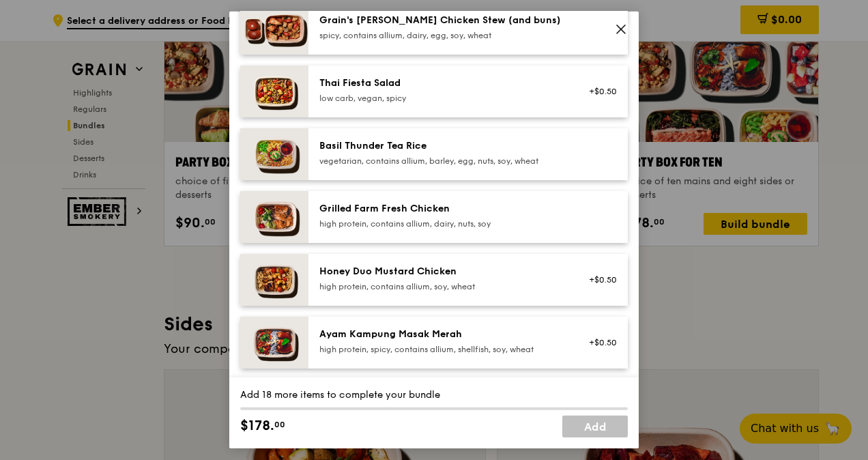 This screenshot has height=460, width=868. Describe the element at coordinates (441, 350) in the screenshot. I see `div: high protein, spicy, contains allium, shellfish, soy, wheat` at that location.